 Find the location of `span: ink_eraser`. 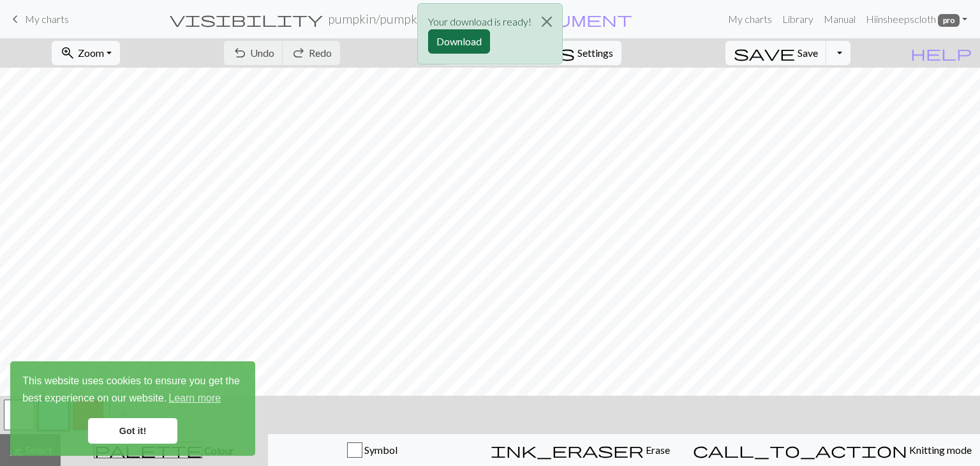

span: ink_eraser is located at coordinates (567, 450).